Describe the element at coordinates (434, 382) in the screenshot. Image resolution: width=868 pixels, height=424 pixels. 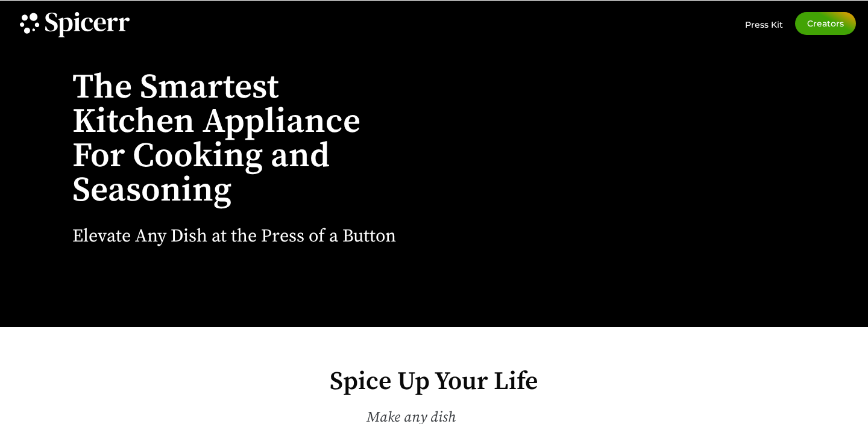
I see `h2: Spice Up Your Life` at that location.